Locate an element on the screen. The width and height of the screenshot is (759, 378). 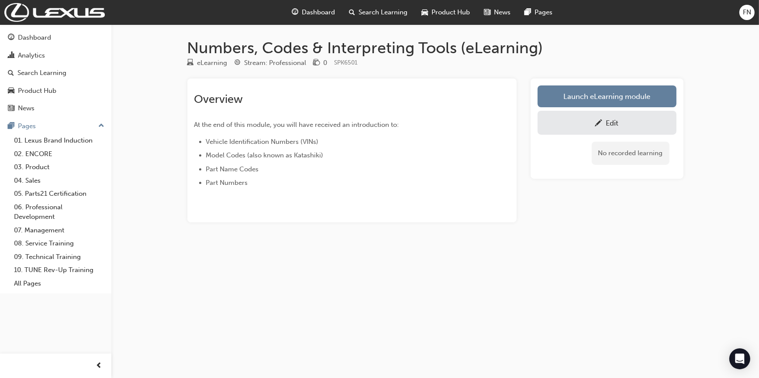
div: Pages is located at coordinates (27, 126).